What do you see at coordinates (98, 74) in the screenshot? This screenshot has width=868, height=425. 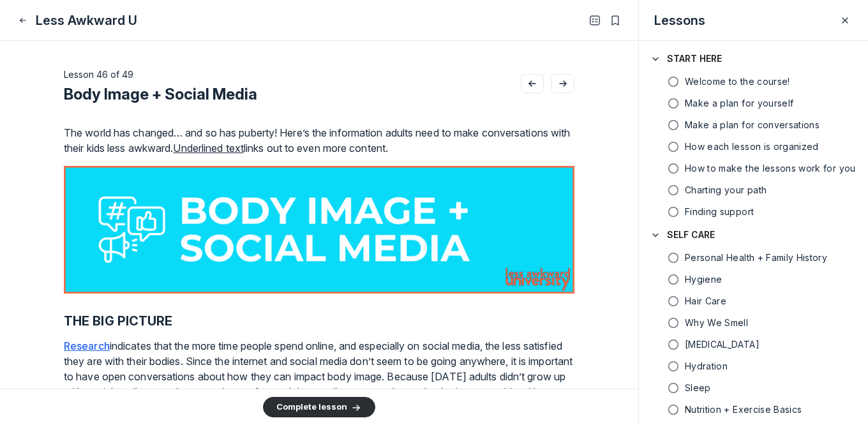 I see `span: Lesson 46 of 49` at bounding box center [98, 74].